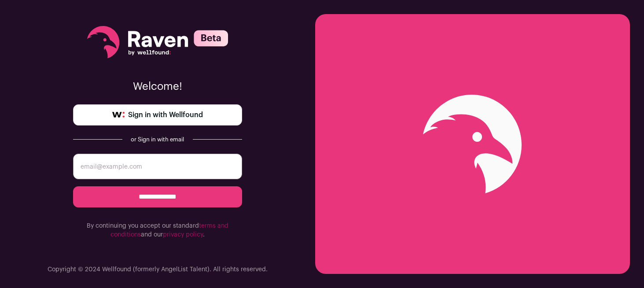 This screenshot has height=288, width=644. I want to click on p: Welcome!, so click(158, 86).